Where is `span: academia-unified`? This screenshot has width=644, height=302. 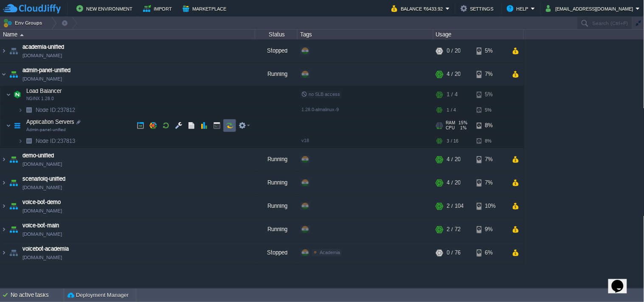 span: academia-unified is located at coordinates (43, 47).